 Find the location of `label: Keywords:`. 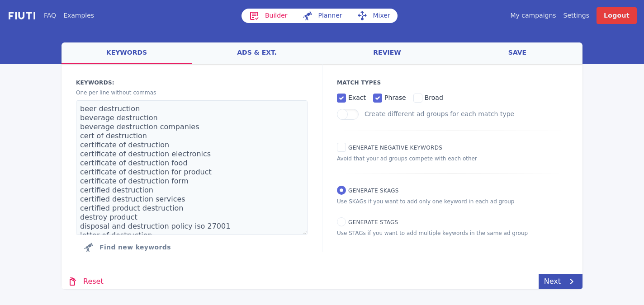

label: Keywords: is located at coordinates (192, 83).